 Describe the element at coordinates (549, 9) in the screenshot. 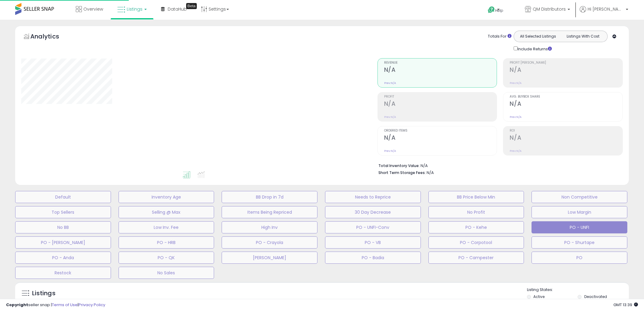

I see `span: QM Distributors` at that location.